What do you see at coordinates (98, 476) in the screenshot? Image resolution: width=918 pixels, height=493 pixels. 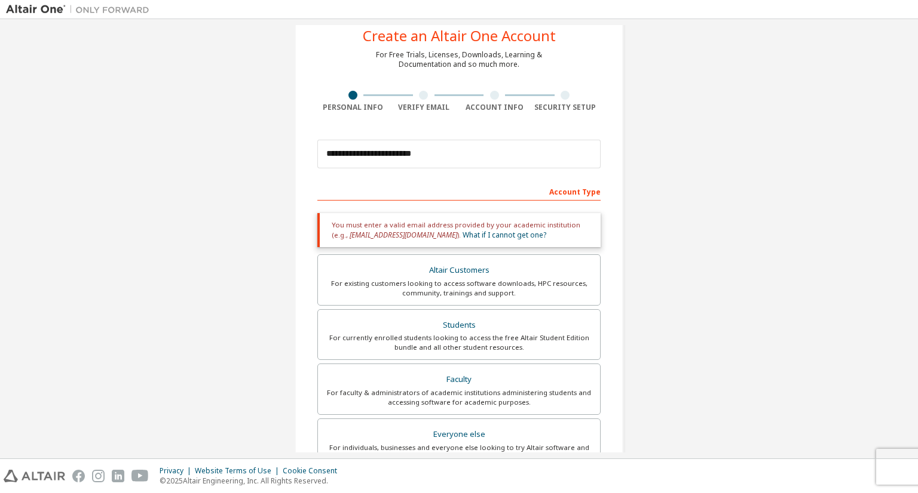 I see `img: instagram.svg` at bounding box center [98, 476].